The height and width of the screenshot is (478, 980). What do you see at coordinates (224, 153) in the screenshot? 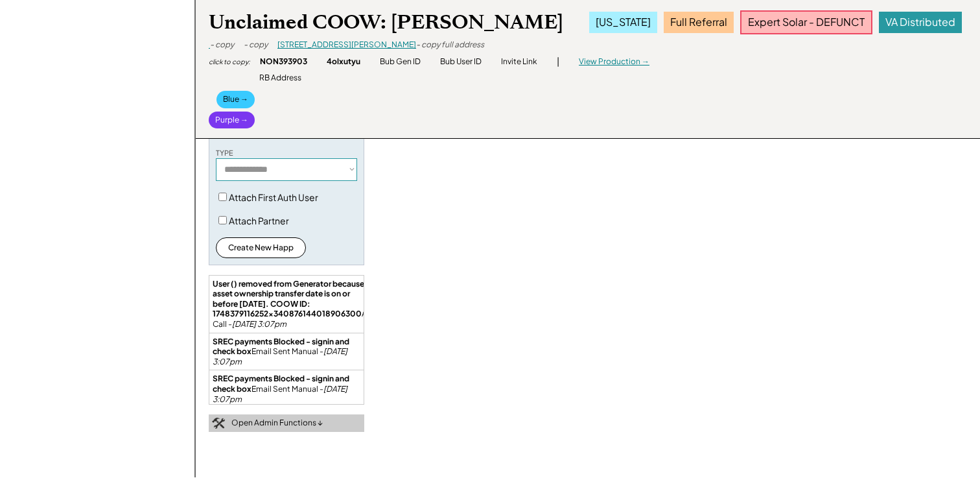
I see `div: TYPE` at bounding box center [224, 153].